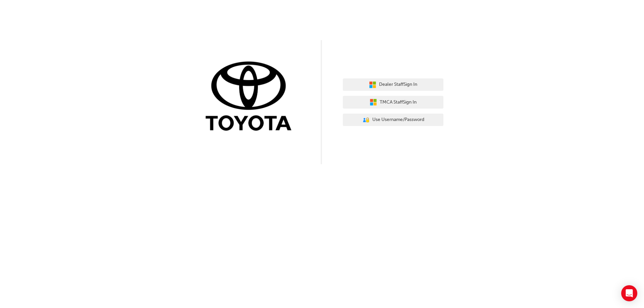 The height and width of the screenshot is (308, 644). I want to click on div: Open Intercom Messenger, so click(630, 293).